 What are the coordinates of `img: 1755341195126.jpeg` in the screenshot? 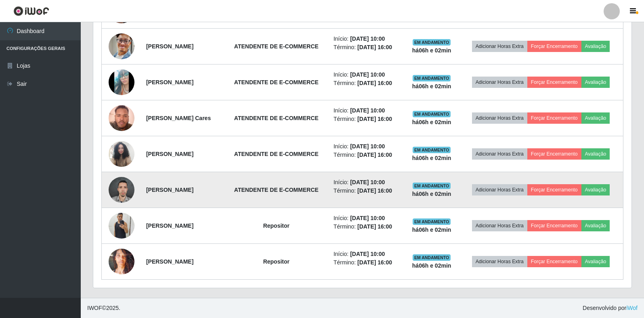 It's located at (121, 46).